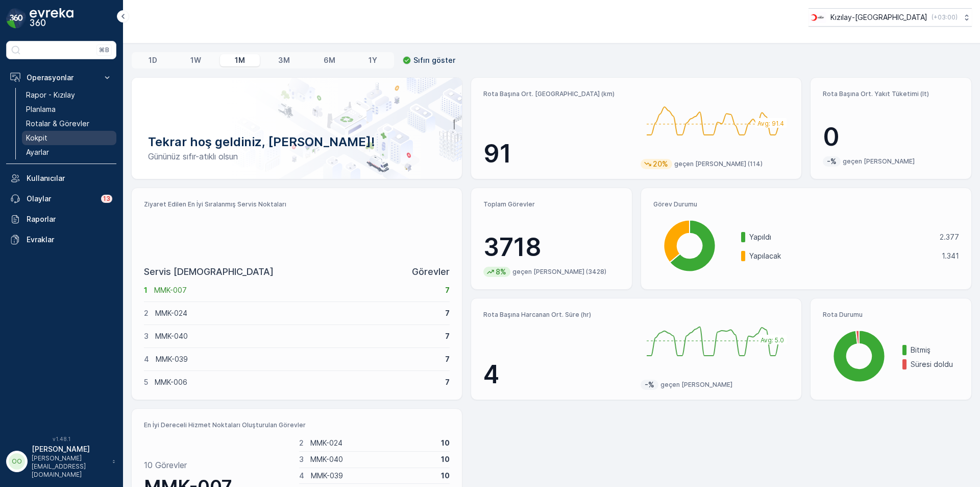 The image size is (980, 487). What do you see at coordinates (36, 138) in the screenshot?
I see `p: Kokpit` at bounding box center [36, 138].